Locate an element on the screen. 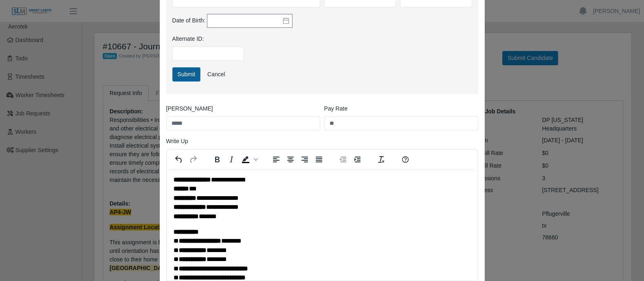 This screenshot has width=644, height=281. label: Pay Rate is located at coordinates (336, 108).